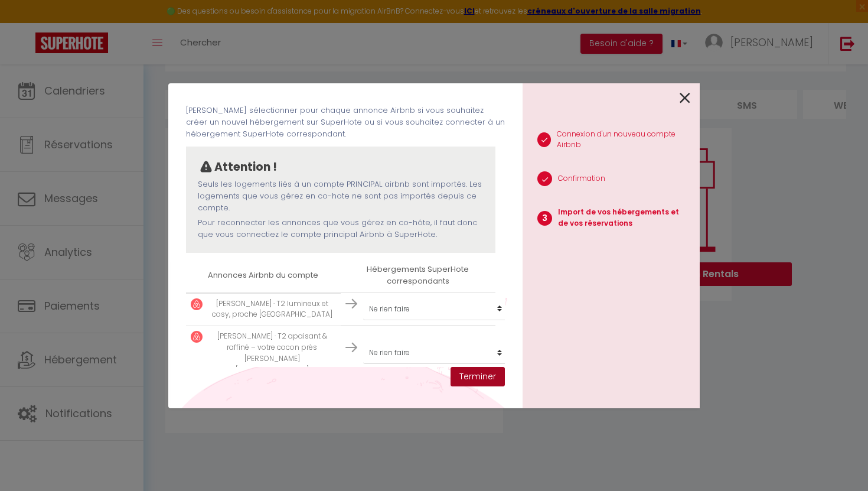  I want to click on th: Annonces Airbnb du compte, so click(263, 276).